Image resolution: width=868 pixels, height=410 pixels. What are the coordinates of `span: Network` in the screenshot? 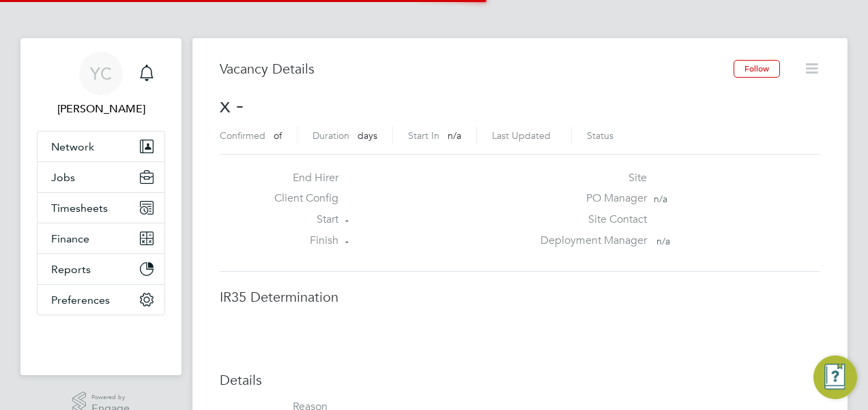 It's located at (72, 147).